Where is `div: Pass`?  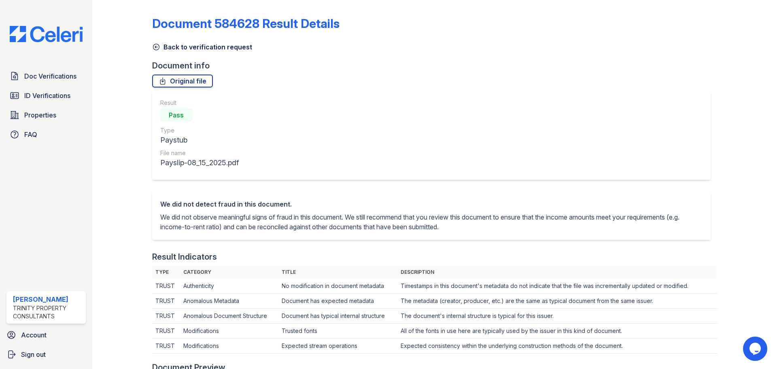
div: Pass is located at coordinates (177, 115).